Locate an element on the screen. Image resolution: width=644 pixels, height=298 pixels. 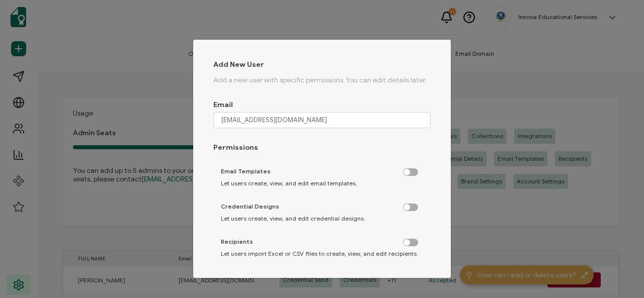
span: Recipients is located at coordinates (237, 242).